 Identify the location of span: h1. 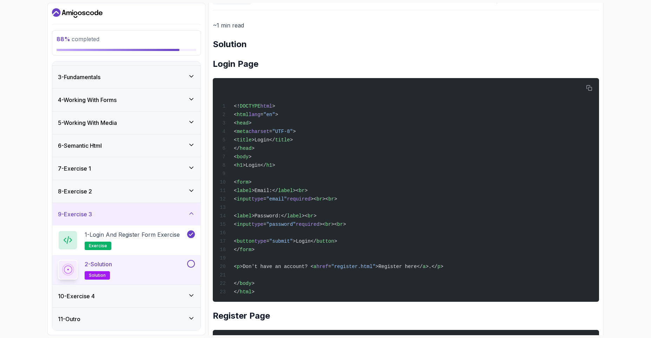
(240, 165).